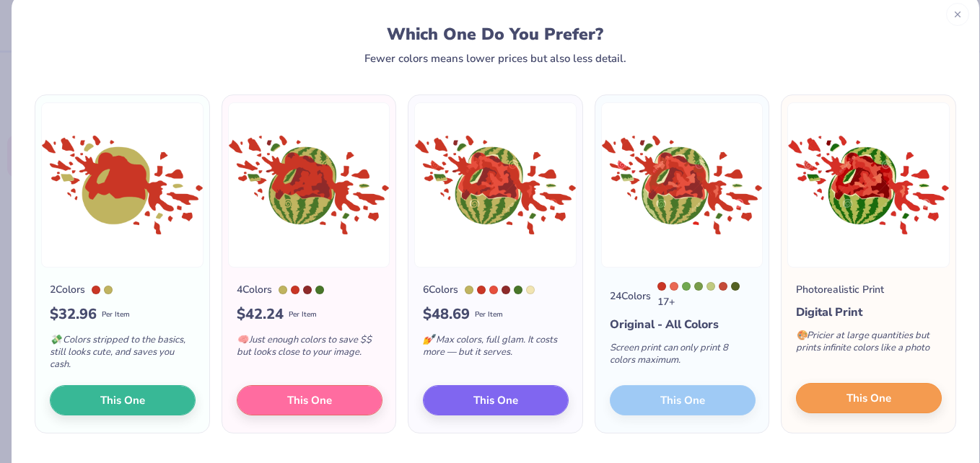  Describe the element at coordinates (253, 289) in the screenshot. I see `div: 4 Colors` at that location.